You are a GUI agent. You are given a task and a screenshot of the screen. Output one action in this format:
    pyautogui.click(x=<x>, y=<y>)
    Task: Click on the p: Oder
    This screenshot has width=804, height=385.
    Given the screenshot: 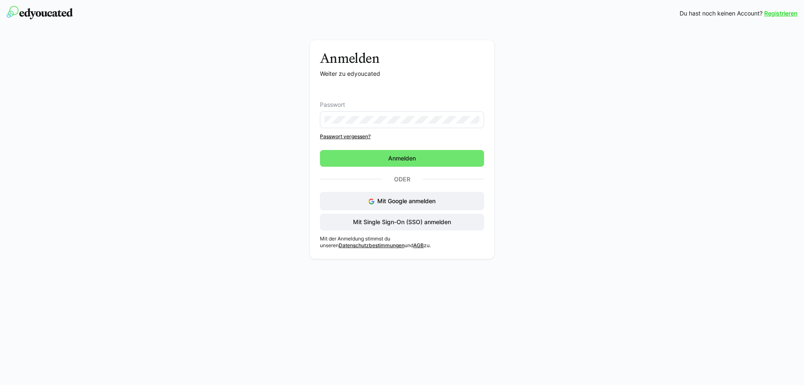 What is the action you would take?
    pyautogui.click(x=402, y=179)
    